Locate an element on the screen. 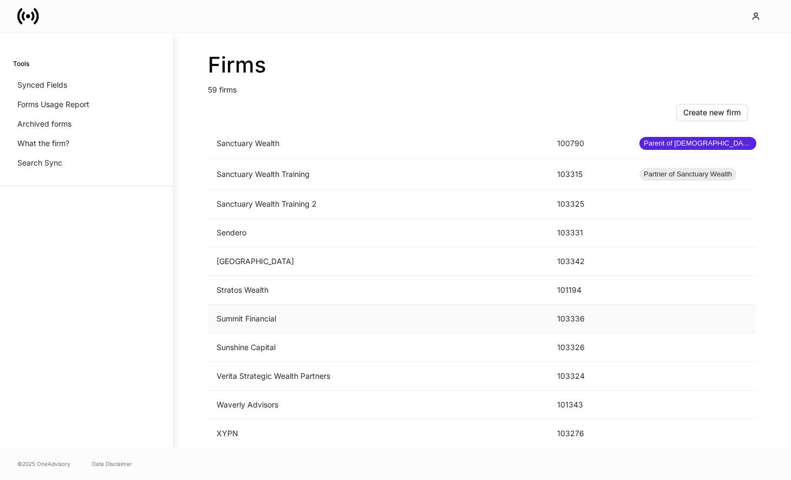 Image resolution: width=791 pixels, height=480 pixels. p: Forms Usage Report is located at coordinates (53, 104).